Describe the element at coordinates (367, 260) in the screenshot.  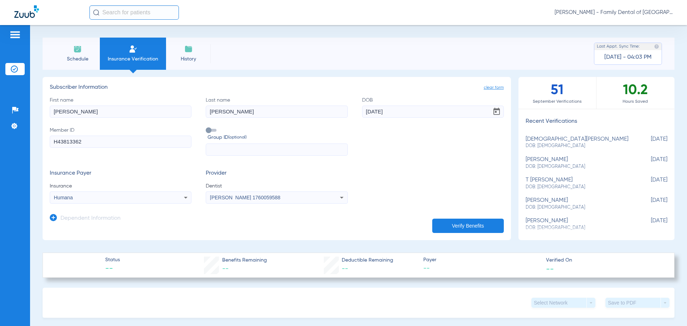
I see `span: Deductible Remaining` at that location.